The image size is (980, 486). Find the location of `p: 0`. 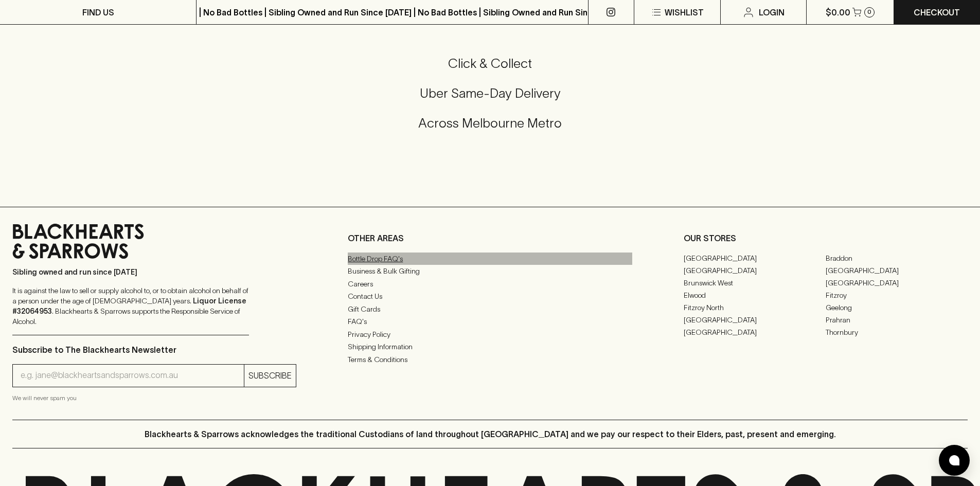

p: 0 is located at coordinates (870, 12).